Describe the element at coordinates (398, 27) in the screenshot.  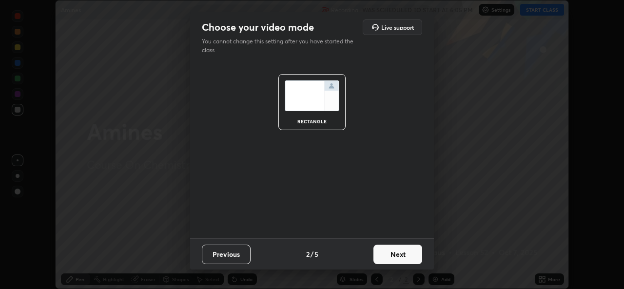
I see `h5: Live support` at that location.